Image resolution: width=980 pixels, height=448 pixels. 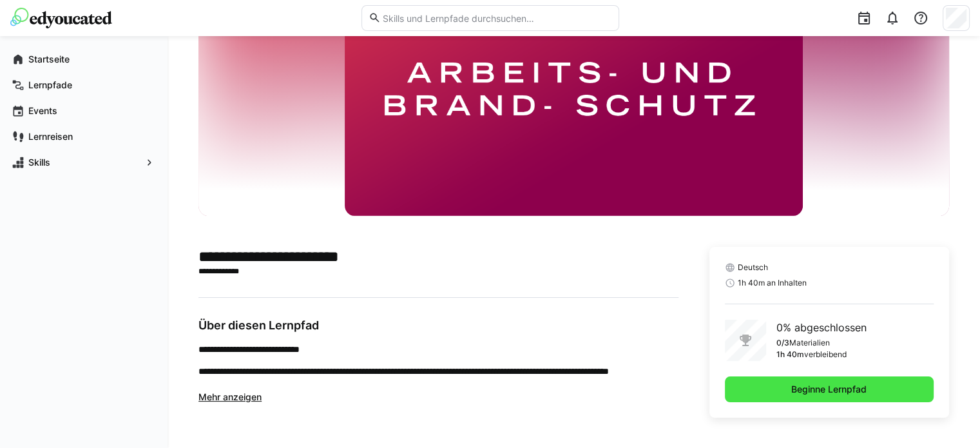 What do you see at coordinates (810, 343) in the screenshot?
I see `p: Materialien` at bounding box center [810, 343].